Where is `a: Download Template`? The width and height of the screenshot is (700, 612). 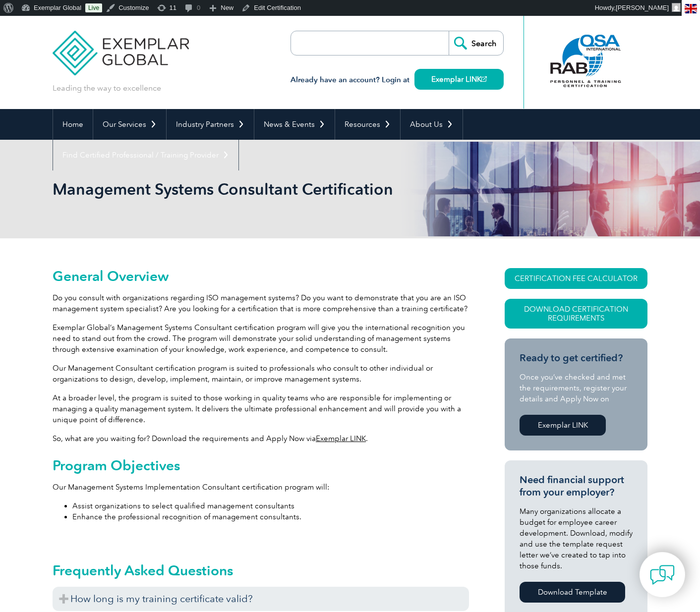 a: Download Template is located at coordinates (572, 592).